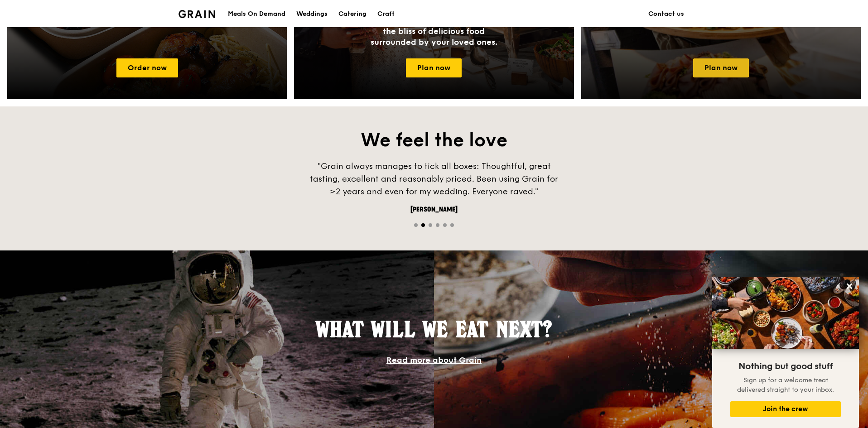 The height and width of the screenshot is (428, 868). I want to click on img: DSC07876-Edit02-Large.jpeg, so click(786, 313).